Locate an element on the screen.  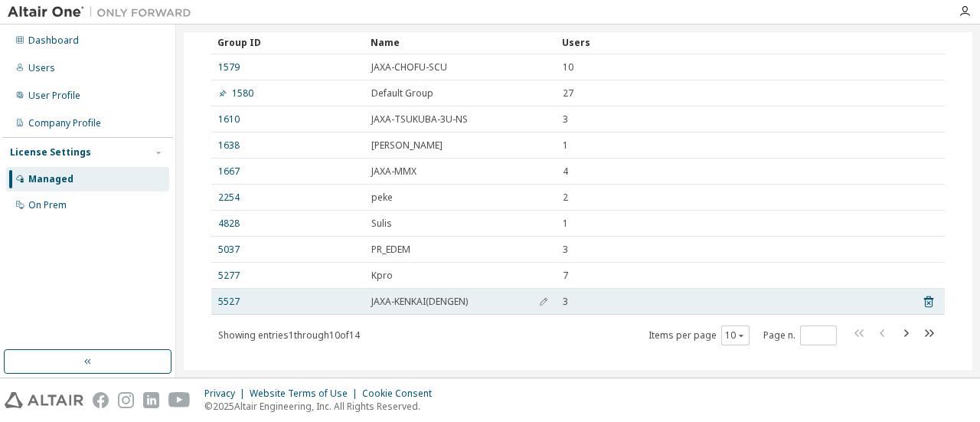
a: 1638 is located at coordinates (229, 145).